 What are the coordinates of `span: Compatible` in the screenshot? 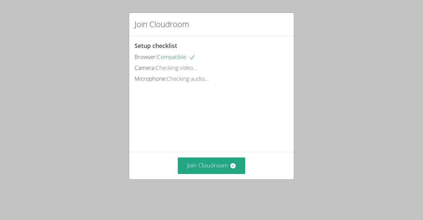 It's located at (176, 56).